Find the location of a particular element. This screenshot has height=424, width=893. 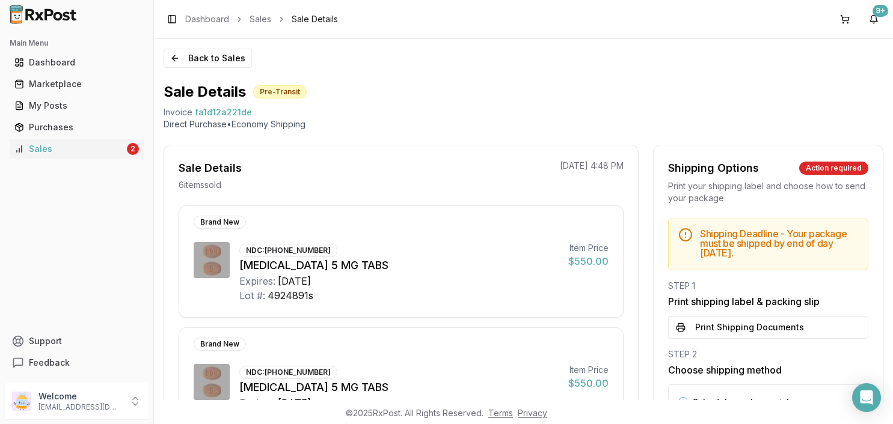

div: Purchases is located at coordinates (76, 127).